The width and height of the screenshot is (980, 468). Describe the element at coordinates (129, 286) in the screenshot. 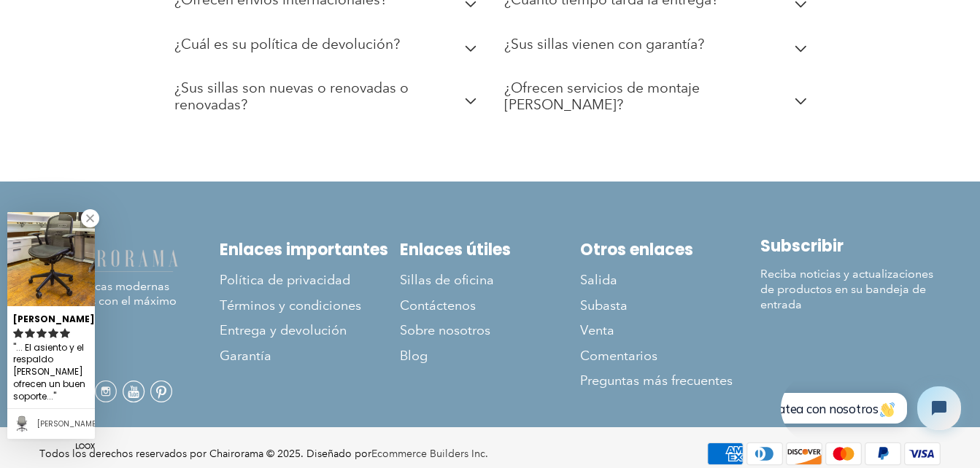

I see `p: Sillas icónicas modernas renovadas con el máximo cuidado.` at that location.